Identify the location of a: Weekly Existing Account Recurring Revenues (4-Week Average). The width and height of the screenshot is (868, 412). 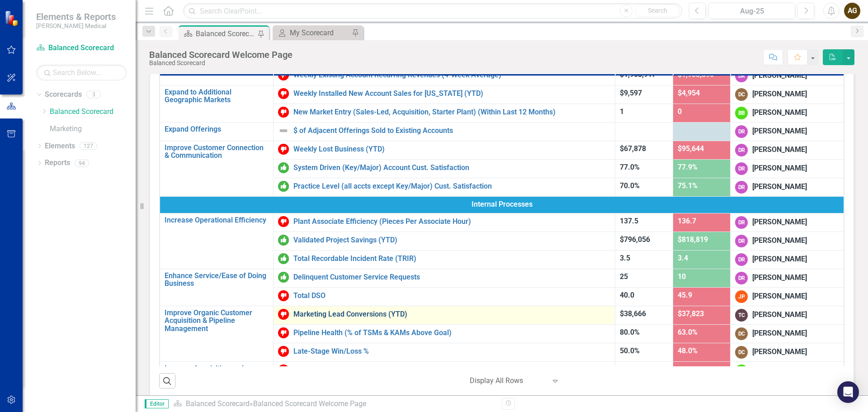
(451, 75).